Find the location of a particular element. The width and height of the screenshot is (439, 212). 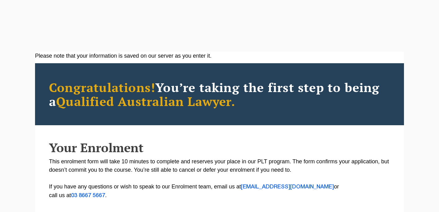

p: This enrolment form will take 10 minutes to complete and reserves your place in our PLT program. ... is located at coordinates (219, 178).